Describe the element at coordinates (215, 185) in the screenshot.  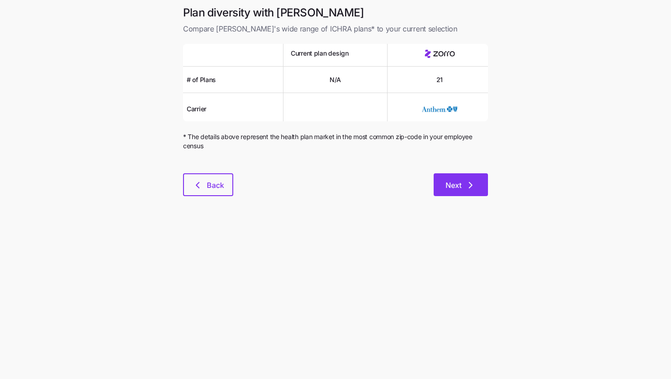
I see `span: Back` at that location.